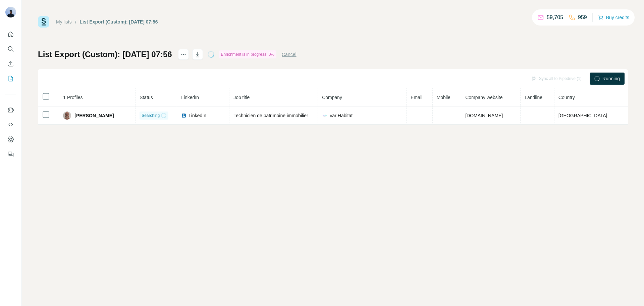  Describe the element at coordinates (566, 97) in the screenshot. I see `span: Country` at that location.